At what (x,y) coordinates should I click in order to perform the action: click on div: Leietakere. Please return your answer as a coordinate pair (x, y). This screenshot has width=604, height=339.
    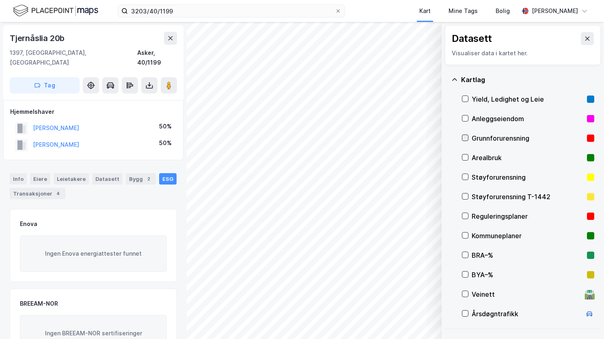
    Looking at the image, I should click on (71, 179).